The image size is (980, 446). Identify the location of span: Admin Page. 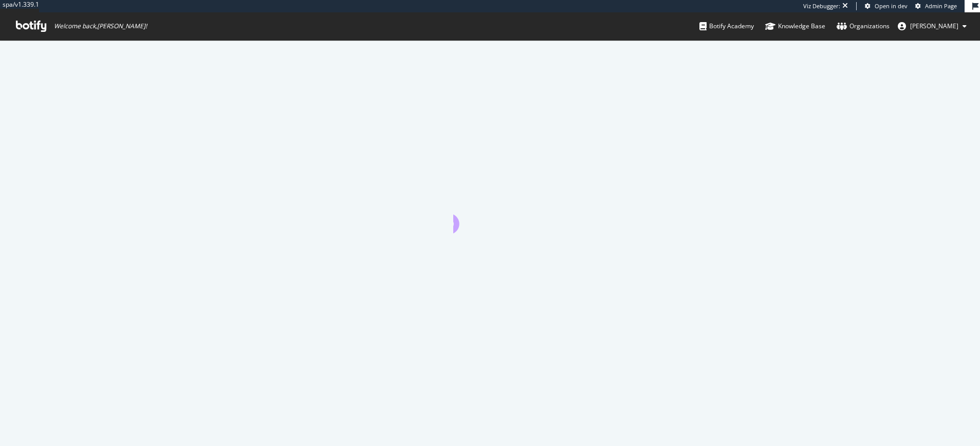
(941, 6).